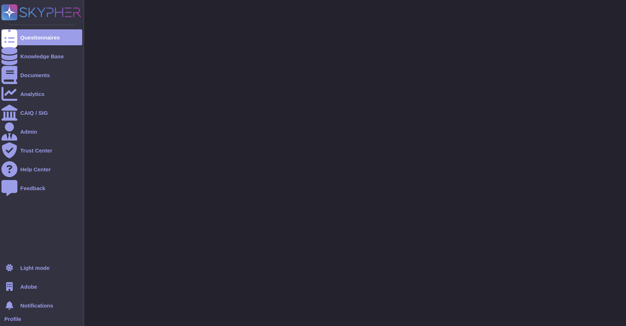  What do you see at coordinates (34, 113) in the screenshot?
I see `div: CAIQ / SIG` at bounding box center [34, 113].